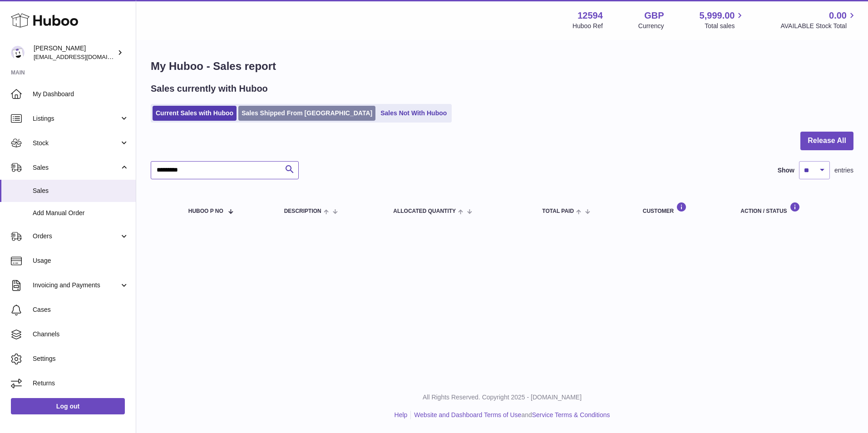 The height and width of the screenshot is (433, 868). I want to click on a: Help, so click(401, 415).